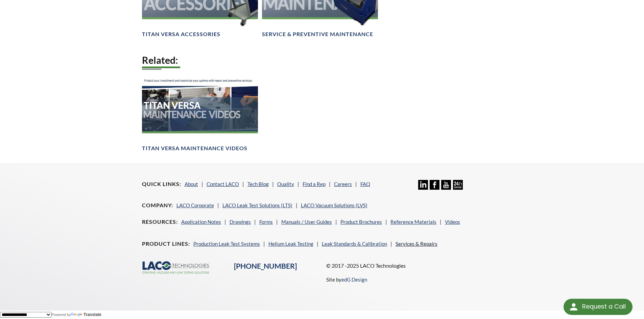 Image resolution: width=644 pixels, height=319 pixels. Describe the element at coordinates (223, 184) in the screenshot. I see `a: Contact LACO` at that location.